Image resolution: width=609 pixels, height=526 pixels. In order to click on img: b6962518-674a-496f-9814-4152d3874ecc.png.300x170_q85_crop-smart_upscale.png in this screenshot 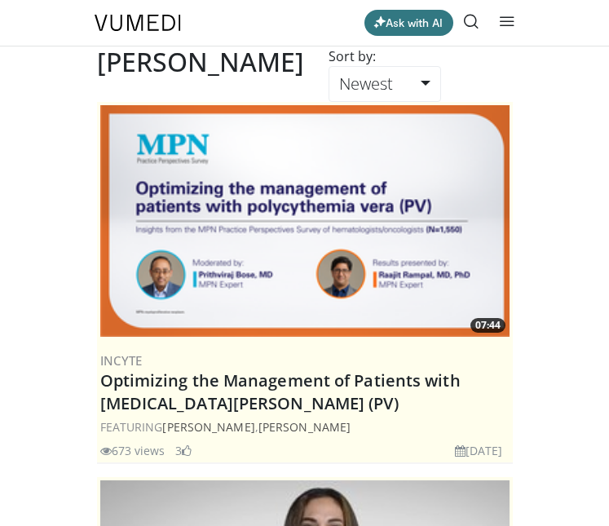, I will do `click(305, 221)`.